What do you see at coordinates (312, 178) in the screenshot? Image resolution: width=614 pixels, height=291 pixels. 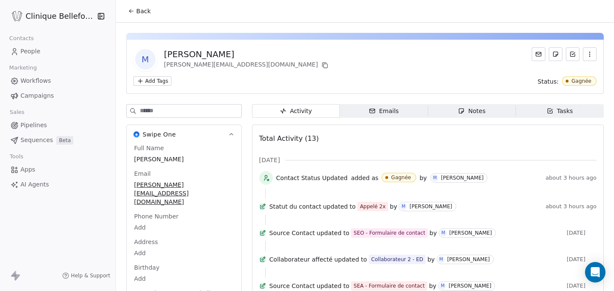 I see `span: Contact Status Updated` at bounding box center [312, 178].